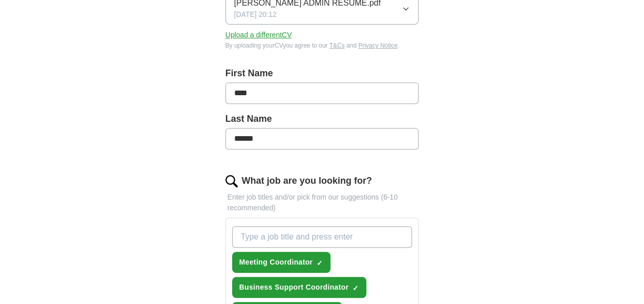 This screenshot has height=304, width=644. What do you see at coordinates (322, 203) in the screenshot?
I see `p: Enter job titles and/or pick from our suggestions (6-10 recommended)` at bounding box center [322, 203].